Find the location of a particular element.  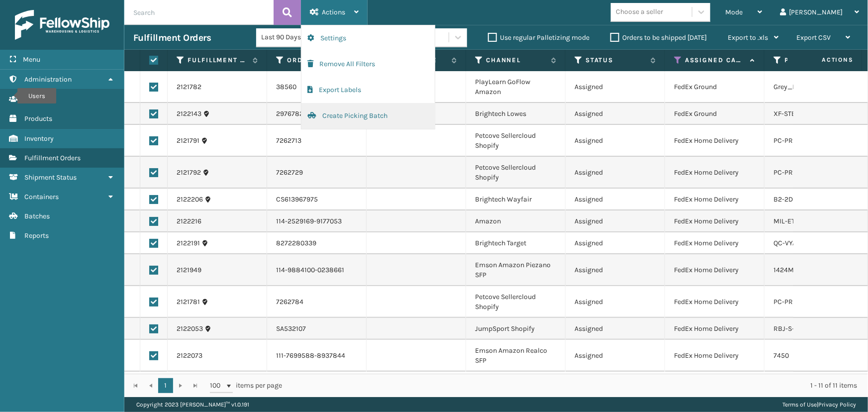

button: Export Labels is located at coordinates (368, 90).